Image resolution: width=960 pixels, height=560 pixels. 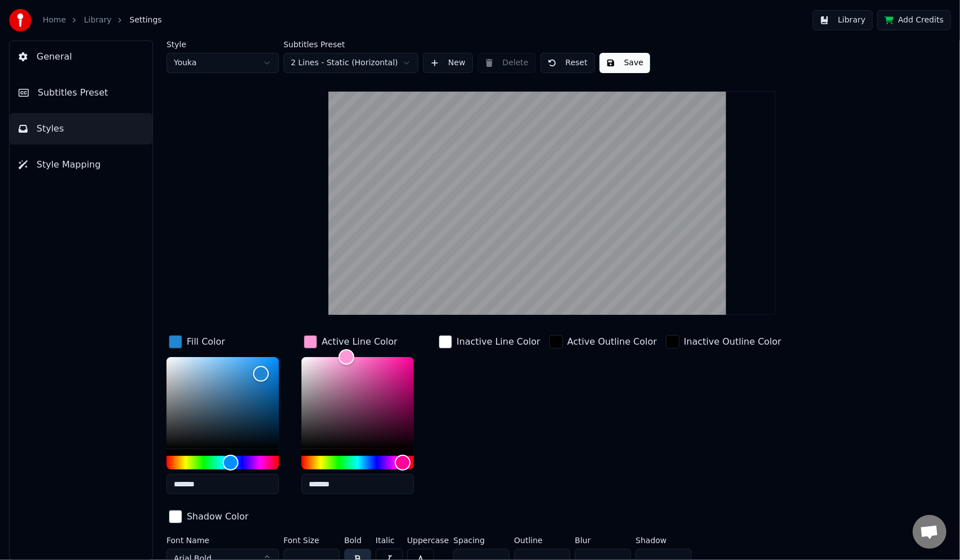 What do you see at coordinates (20, 20) in the screenshot?
I see `img: youka` at bounding box center [20, 20].